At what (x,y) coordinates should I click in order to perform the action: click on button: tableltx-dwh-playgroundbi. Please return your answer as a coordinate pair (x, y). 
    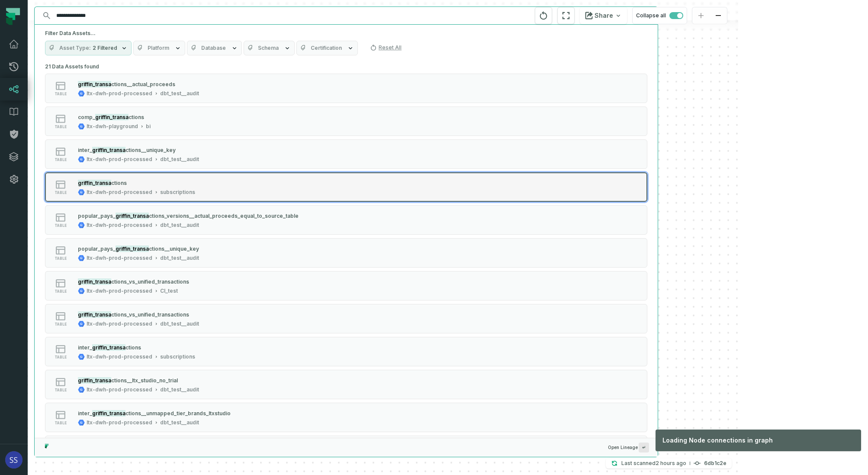
    Looking at the image, I should click on (347, 121).